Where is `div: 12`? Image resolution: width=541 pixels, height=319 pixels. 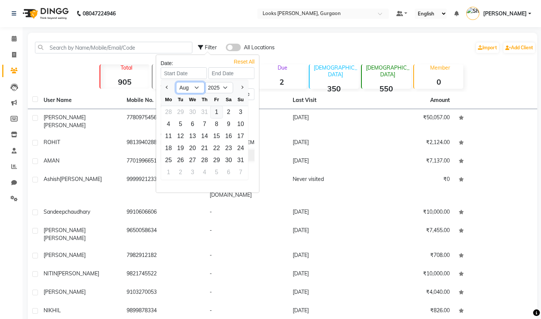 div: 12 is located at coordinates (181, 136).